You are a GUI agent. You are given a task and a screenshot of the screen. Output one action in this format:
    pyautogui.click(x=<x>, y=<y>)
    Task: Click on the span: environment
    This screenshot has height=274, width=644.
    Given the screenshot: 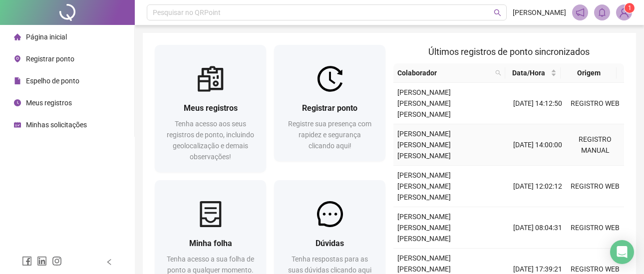 What is the action you would take?
    pyautogui.click(x=18, y=59)
    